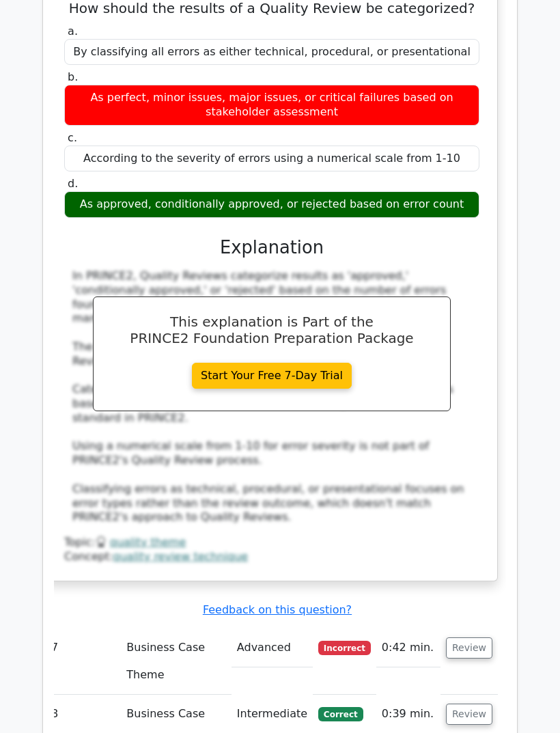 The width and height of the screenshot is (560, 733). I want to click on span: Correct, so click(340, 714).